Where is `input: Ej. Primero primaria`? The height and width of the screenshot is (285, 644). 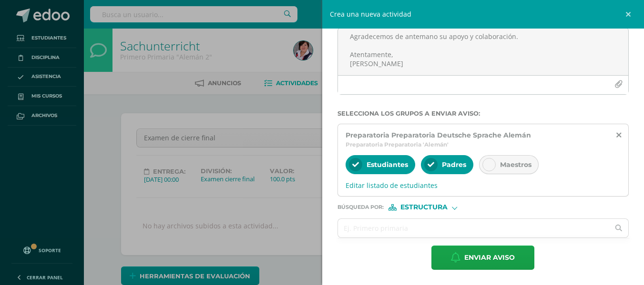
input: Ej. Primero primaria is located at coordinates (474, 228).